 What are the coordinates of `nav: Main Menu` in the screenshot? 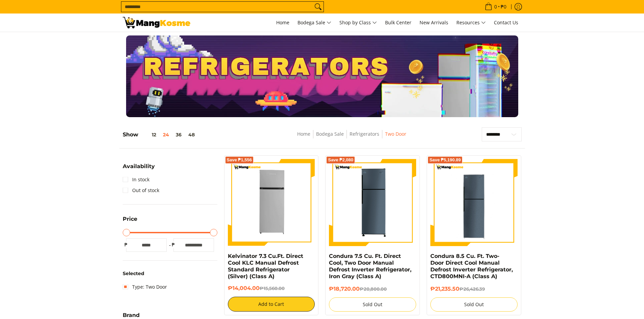 It's located at (359, 22).